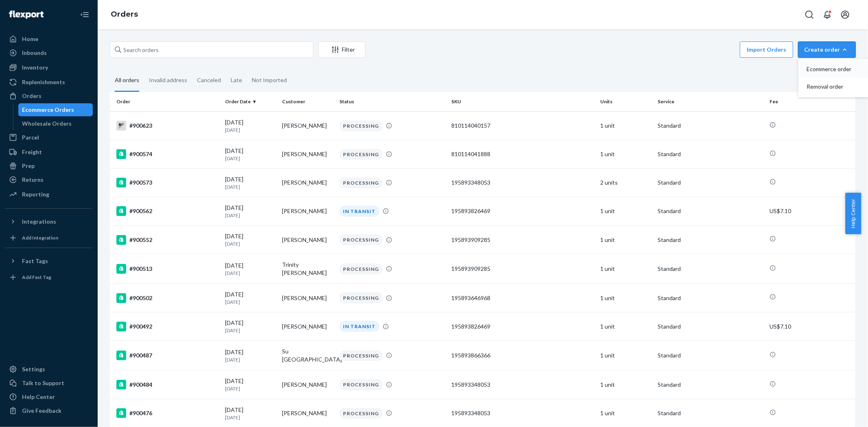 The width and height of the screenshot is (868, 427). Describe the element at coordinates (49, 82) in the screenshot. I see `a: Replenishments` at that location.